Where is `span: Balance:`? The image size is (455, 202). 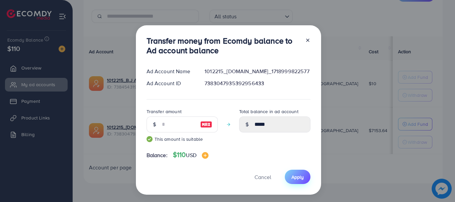 span: Balance: is located at coordinates (157, 155).